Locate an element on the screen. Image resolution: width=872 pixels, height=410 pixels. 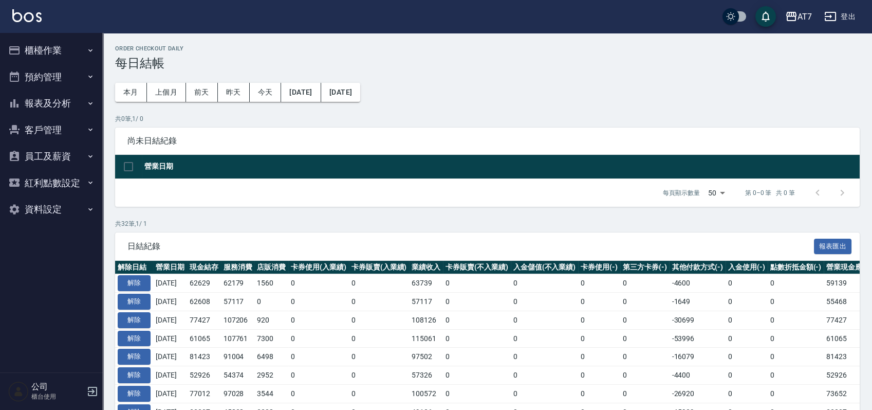
td: 62608 is located at coordinates (204, 302).